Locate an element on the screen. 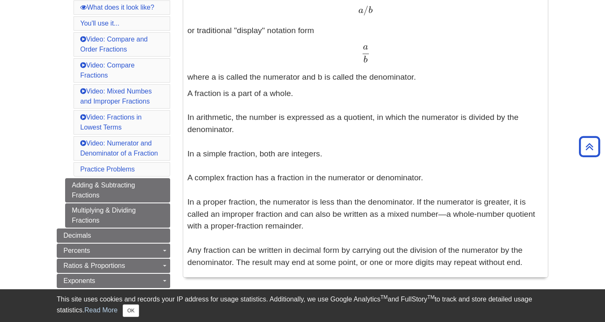  a: You'll use it... is located at coordinates (100, 23).